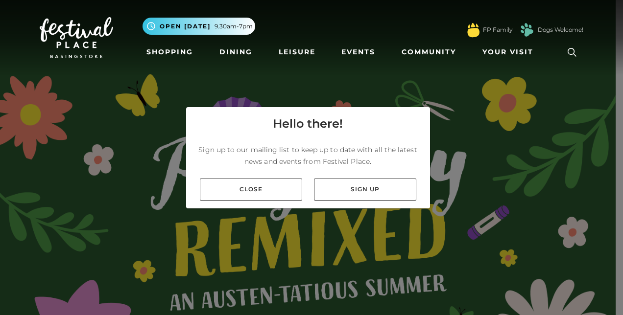 This screenshot has height=315, width=623. What do you see at coordinates (169, 52) in the screenshot?
I see `a: Shopping` at bounding box center [169, 52].